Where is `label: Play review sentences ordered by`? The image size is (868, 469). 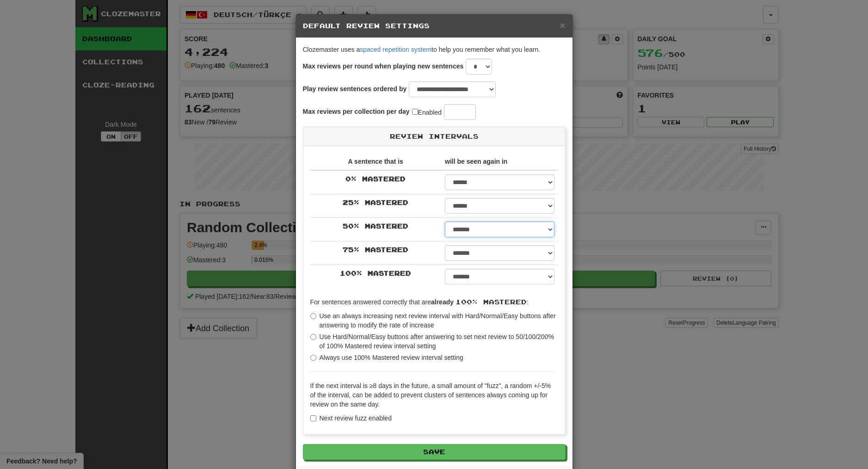 label: Play review sentences ordered by is located at coordinates (355, 89).